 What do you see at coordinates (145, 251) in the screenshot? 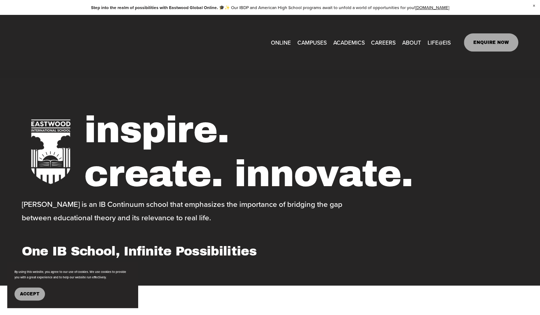
I see `h1: One IB School, Infinite Possibilities` at bounding box center [145, 251].